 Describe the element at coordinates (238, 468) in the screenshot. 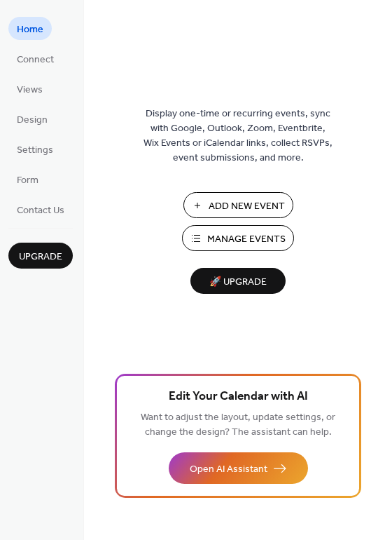

I see `button: Open AI Assistant` at that location.